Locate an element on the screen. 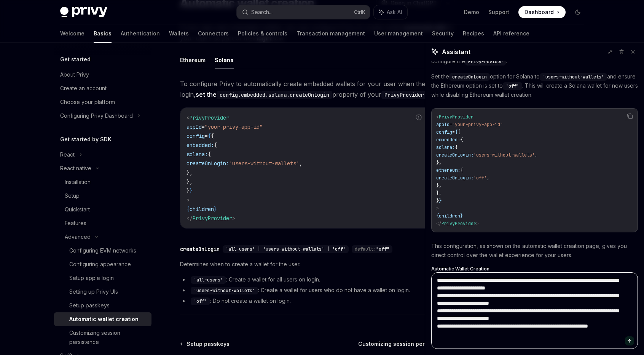 The width and height of the screenshot is (644, 355). a: Configuring EVM networks is located at coordinates (103, 251).